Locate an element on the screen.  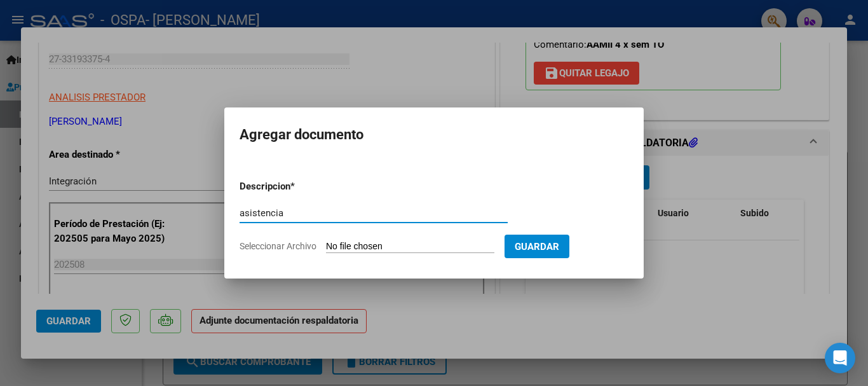
button: Guardar is located at coordinates (537, 246).